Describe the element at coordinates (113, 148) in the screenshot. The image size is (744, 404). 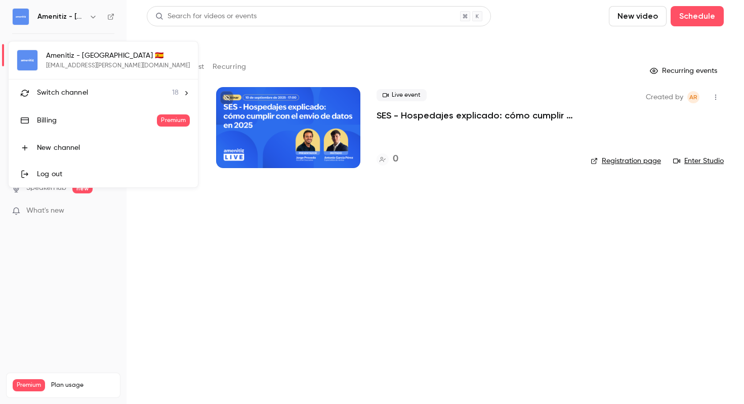
I see `div: New channel` at that location.